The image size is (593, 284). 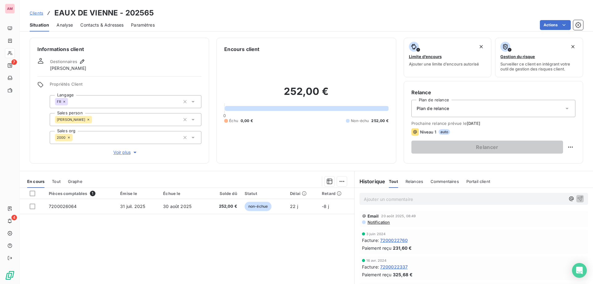 I want to click on h2: 252,00 €, so click(x=306, y=95).